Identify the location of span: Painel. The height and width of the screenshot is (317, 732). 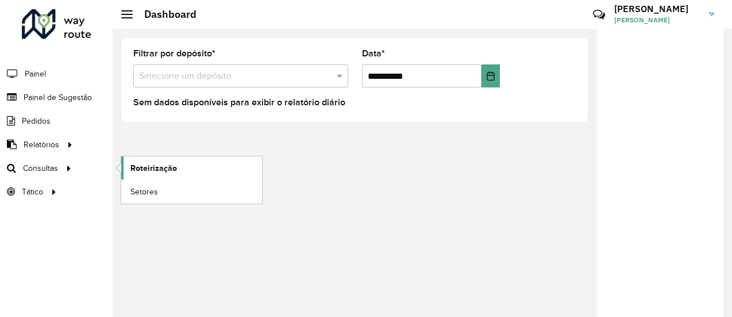
(35, 74).